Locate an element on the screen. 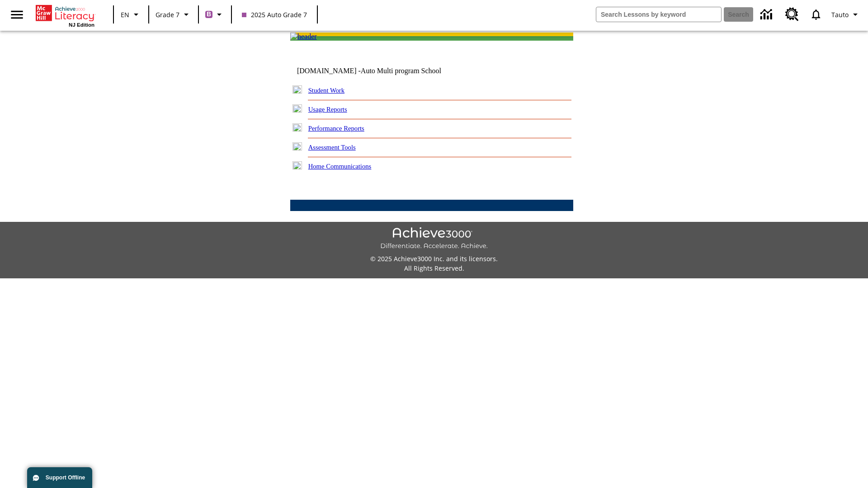  span: Tauto is located at coordinates (839, 15).